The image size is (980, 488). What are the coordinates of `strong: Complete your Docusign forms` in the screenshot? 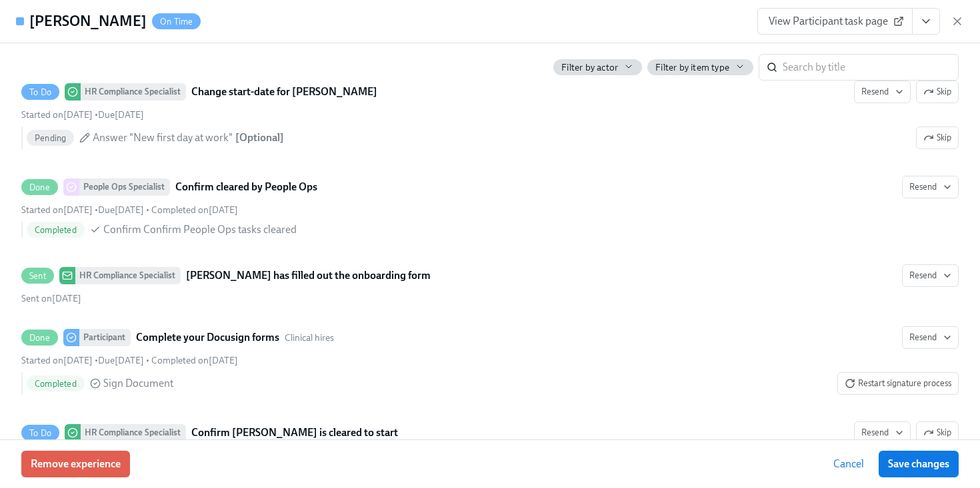 It's located at (207, 338).